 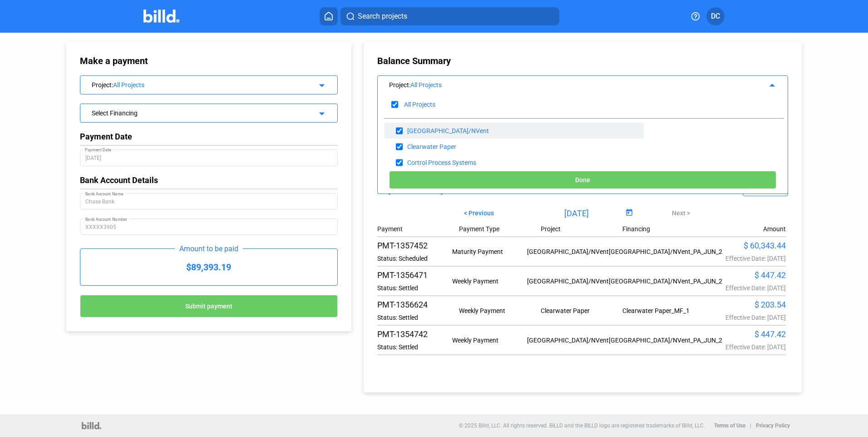 I want to click on div: Make a payment, so click(x=157, y=61).